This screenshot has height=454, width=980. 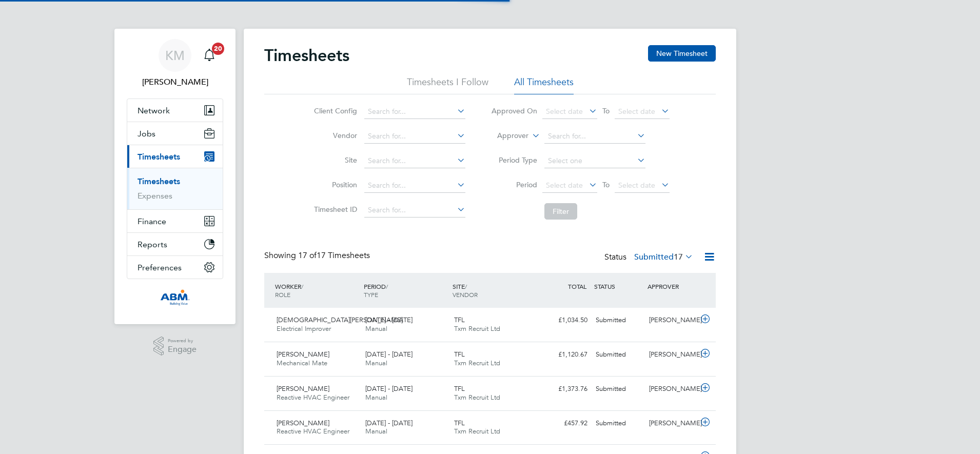 I want to click on input: Select one, so click(x=595, y=161).